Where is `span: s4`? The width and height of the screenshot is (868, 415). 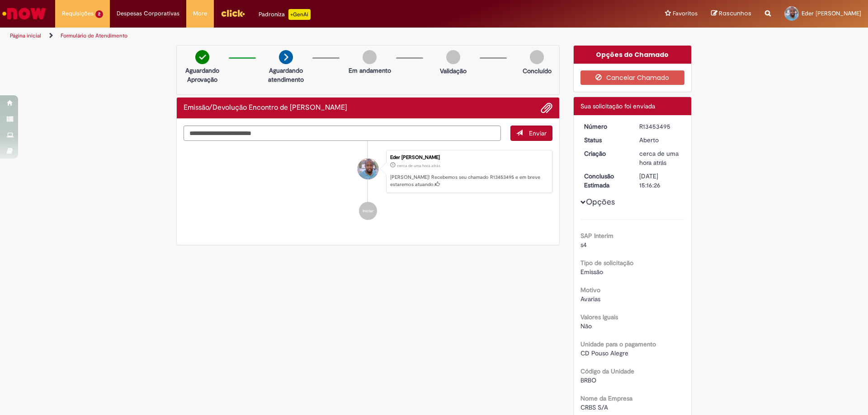
span: s4 is located at coordinates (583, 245).